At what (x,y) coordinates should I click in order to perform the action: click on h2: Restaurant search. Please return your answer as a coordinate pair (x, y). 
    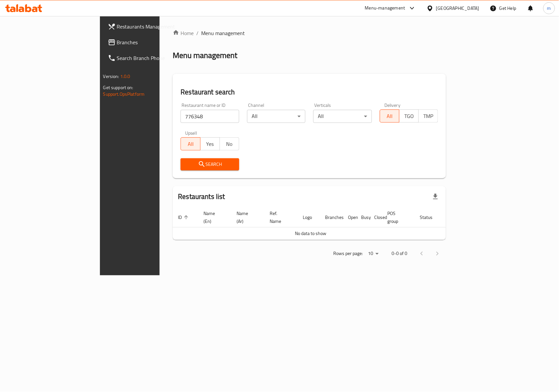
    Looking at the image, I should click on (310, 92).